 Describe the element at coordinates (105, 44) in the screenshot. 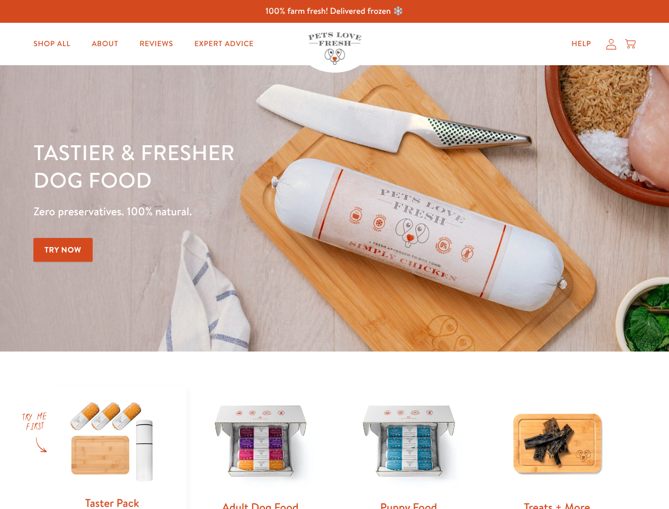

I see `a: About` at that location.